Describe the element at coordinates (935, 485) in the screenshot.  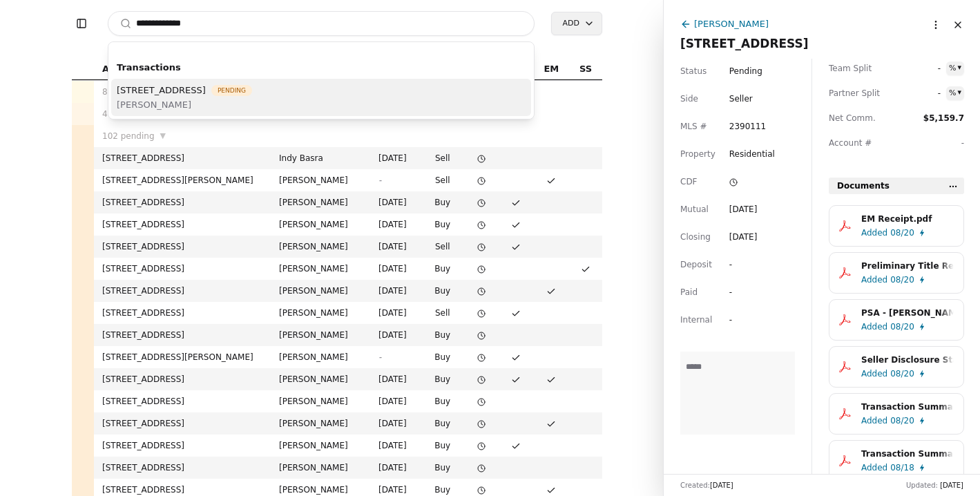
I see `div: Updated:` at that location.